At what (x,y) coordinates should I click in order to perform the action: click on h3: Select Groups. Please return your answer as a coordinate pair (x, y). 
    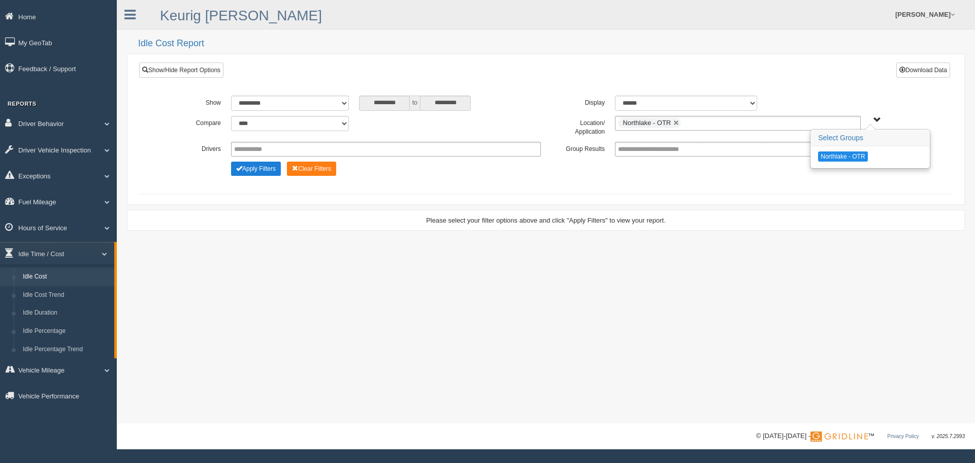
    Looking at the image, I should click on (870, 138).